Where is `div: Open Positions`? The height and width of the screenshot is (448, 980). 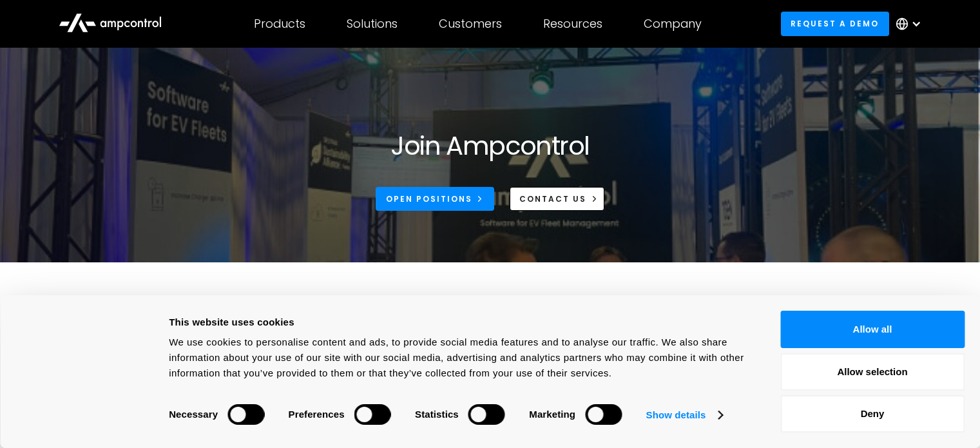 div: Open Positions is located at coordinates (429, 199).